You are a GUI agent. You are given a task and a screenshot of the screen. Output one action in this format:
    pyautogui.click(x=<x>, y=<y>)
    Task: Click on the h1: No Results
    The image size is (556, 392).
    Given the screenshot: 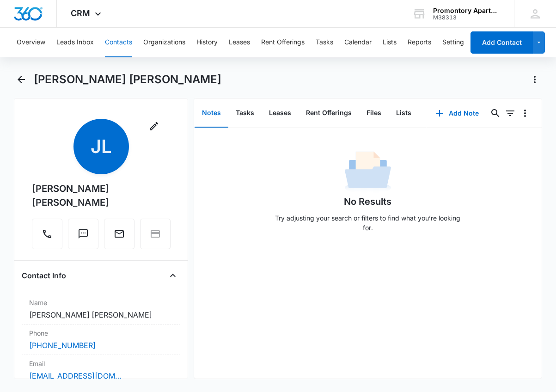 What is the action you would take?
    pyautogui.click(x=367, y=202)
    